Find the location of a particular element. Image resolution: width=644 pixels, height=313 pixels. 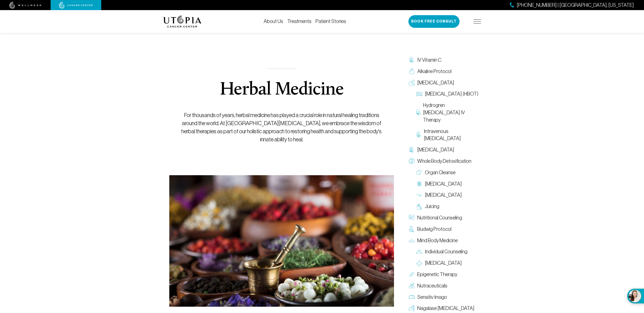

img: Hyperbaric Oxygen Therapy (HBOT) is located at coordinates (419, 94).